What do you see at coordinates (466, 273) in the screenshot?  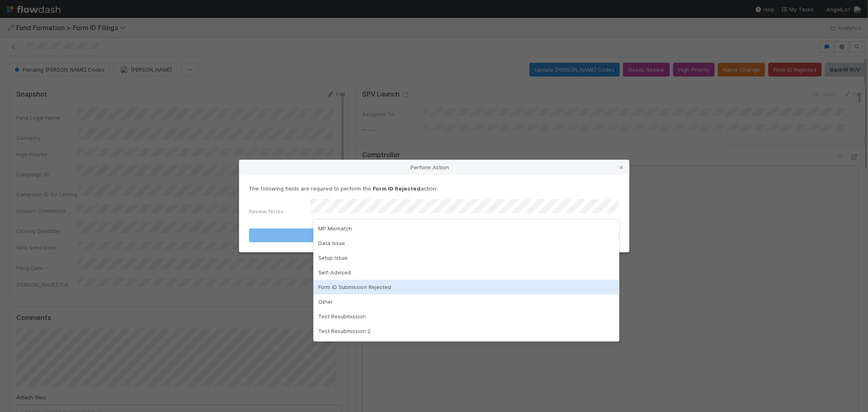 I see `div: Self-Advised` at bounding box center [466, 273].